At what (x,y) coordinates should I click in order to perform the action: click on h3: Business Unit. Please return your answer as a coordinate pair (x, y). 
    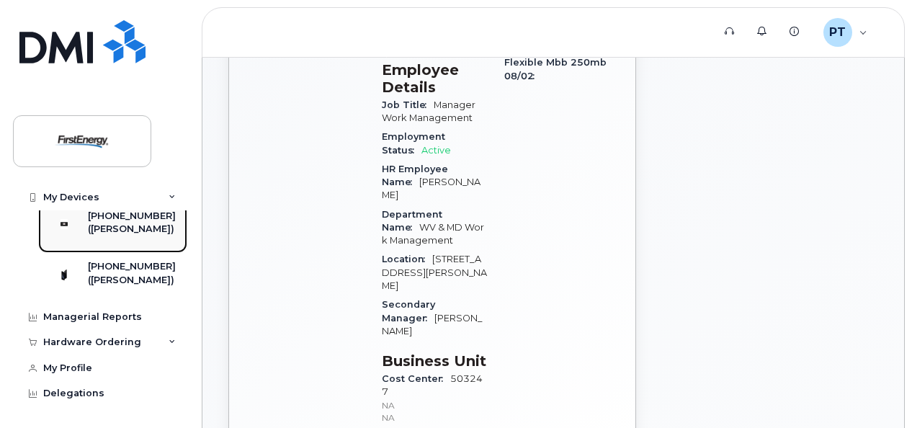
    Looking at the image, I should click on (434, 361).